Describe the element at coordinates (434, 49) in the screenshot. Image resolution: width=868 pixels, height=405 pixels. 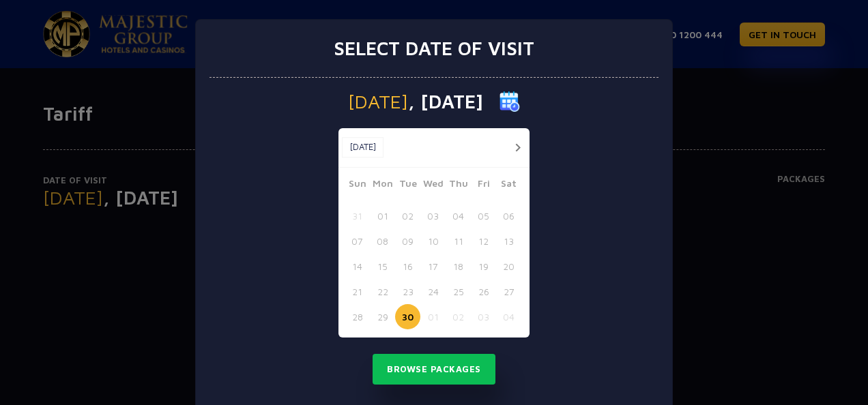
I see `h3: Select date of visit` at that location.